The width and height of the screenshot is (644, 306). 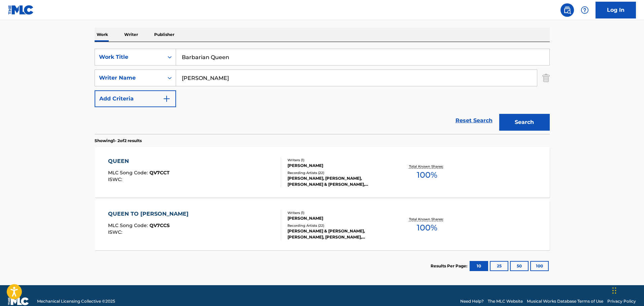 I want to click on button: 100, so click(x=539, y=266).